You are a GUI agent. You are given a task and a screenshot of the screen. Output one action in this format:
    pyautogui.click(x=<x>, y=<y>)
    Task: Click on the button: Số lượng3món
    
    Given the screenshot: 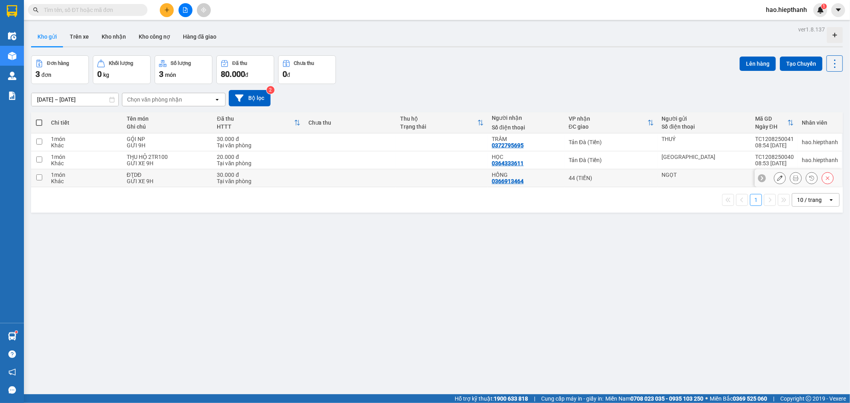 What is the action you would take?
    pyautogui.click(x=183, y=70)
    